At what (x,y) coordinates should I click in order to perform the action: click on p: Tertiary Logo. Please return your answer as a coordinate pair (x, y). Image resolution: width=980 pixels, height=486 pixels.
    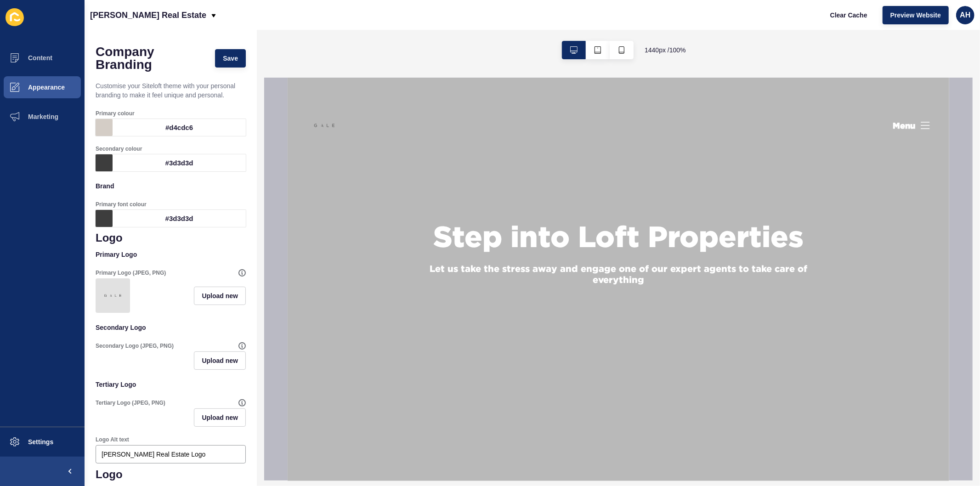
    Looking at the image, I should click on (170, 385).